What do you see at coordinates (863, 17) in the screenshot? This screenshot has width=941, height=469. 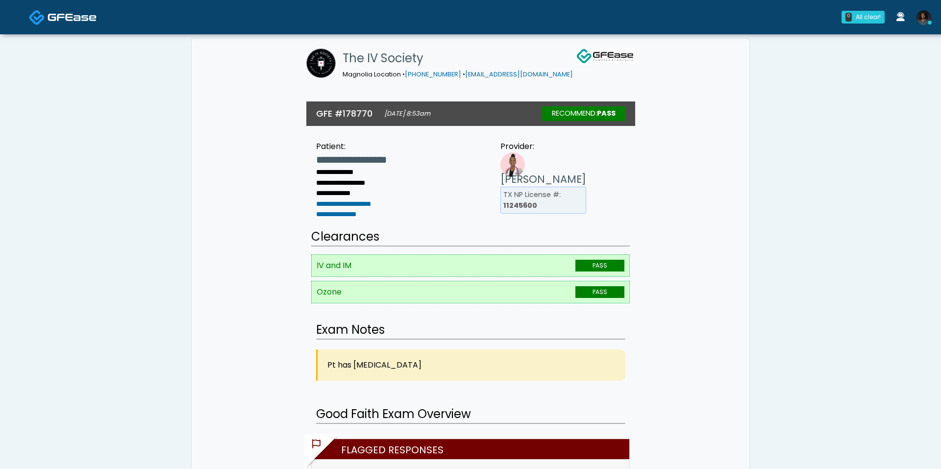 I see `a: 0 All clear!` at bounding box center [863, 17].